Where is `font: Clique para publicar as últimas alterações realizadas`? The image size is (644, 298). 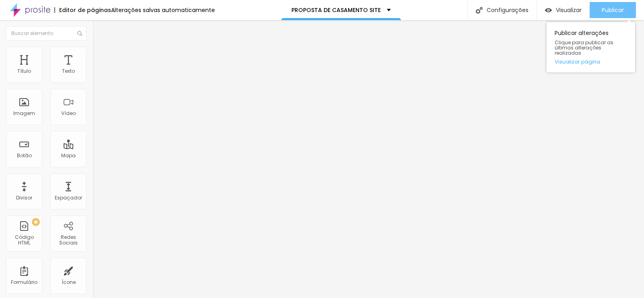 font: Clique para publicar as últimas alterações realizadas is located at coordinates (584, 47).